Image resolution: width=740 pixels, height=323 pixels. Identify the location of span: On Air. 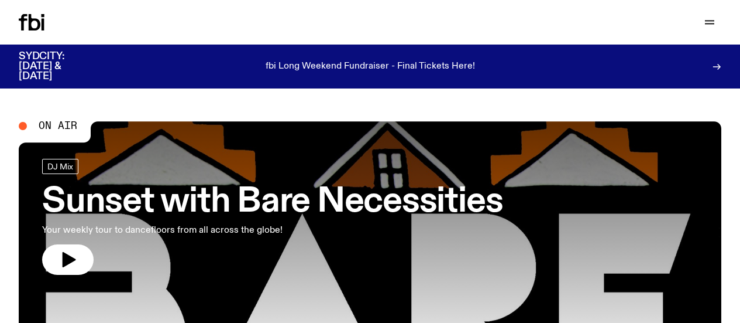
(58, 126).